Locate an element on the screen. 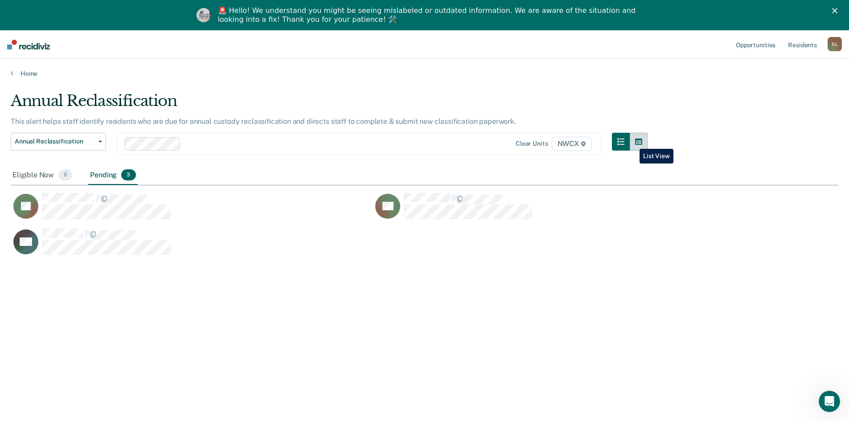 This screenshot has width=849, height=421. button: Annual Reclassification is located at coordinates (58, 142).